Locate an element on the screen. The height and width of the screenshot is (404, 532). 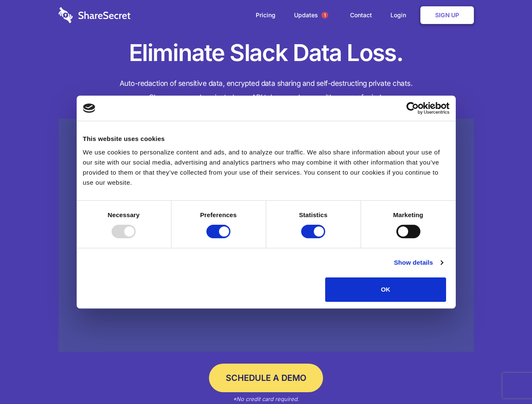
strong: Preferences is located at coordinates (218, 214).